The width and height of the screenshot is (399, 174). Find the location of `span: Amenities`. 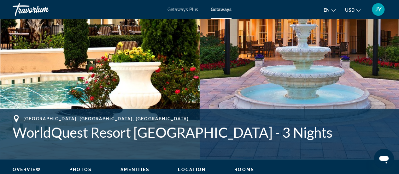

span: Amenities is located at coordinates (135, 169).